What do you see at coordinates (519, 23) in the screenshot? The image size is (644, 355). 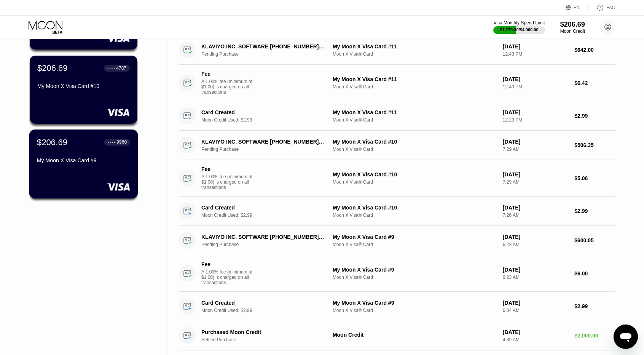 I see `div: Visa Monthly Spend Limit` at bounding box center [519, 23].